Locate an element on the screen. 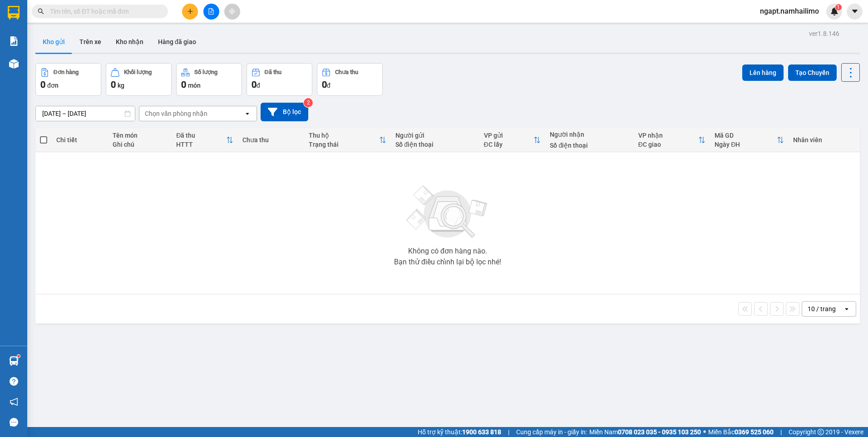  span: Cung cấp máy in - giấy in: is located at coordinates (552, 433).